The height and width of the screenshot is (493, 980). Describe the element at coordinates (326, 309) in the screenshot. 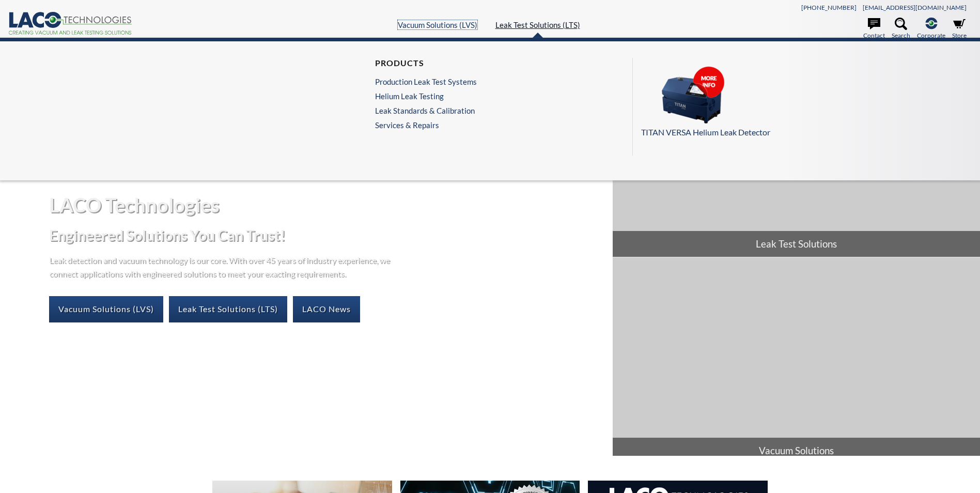

I see `a: LACO News` at that location.